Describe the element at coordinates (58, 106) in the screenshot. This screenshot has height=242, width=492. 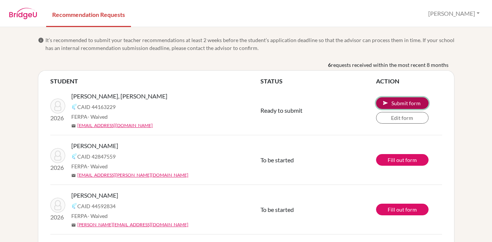
I see `img: Abla, Elinam Amegashie` at that location.